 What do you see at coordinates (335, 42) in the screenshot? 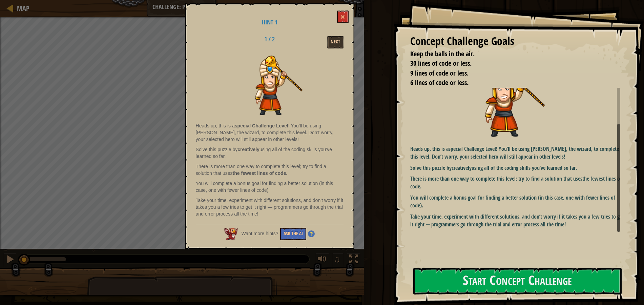
I see `button: Next` at bounding box center [335, 42].